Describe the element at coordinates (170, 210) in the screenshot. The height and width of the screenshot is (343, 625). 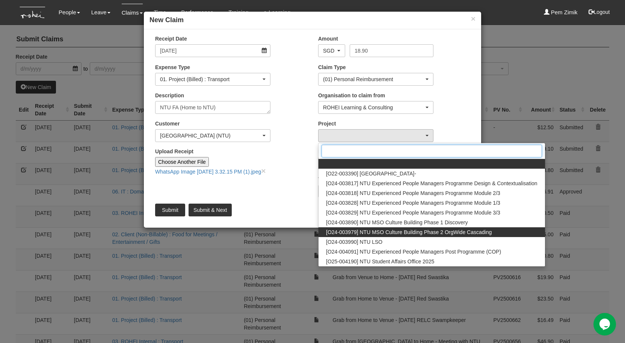
I see `input: Submit` at that location.